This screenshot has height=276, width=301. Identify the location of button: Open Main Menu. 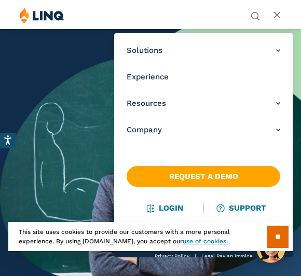
(277, 16).